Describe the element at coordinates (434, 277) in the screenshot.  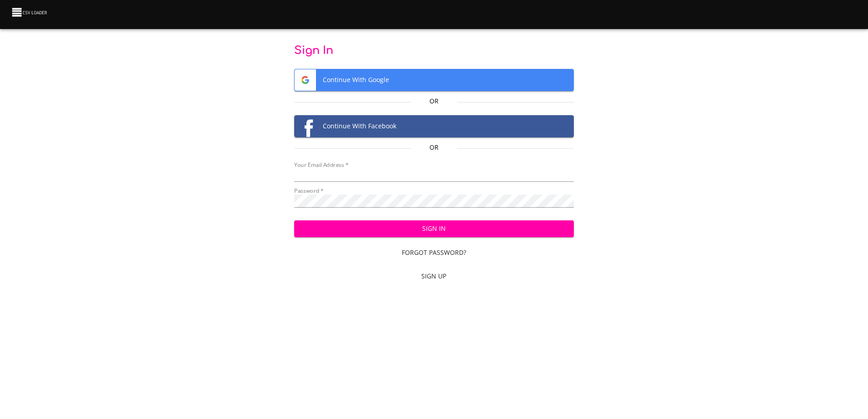
I see `span: Sign Up` at that location.